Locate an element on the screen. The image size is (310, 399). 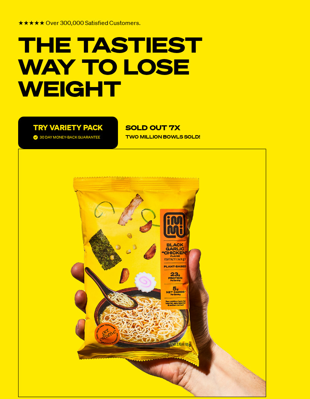
p: TRY VARIETY PACK is located at coordinates (68, 128).